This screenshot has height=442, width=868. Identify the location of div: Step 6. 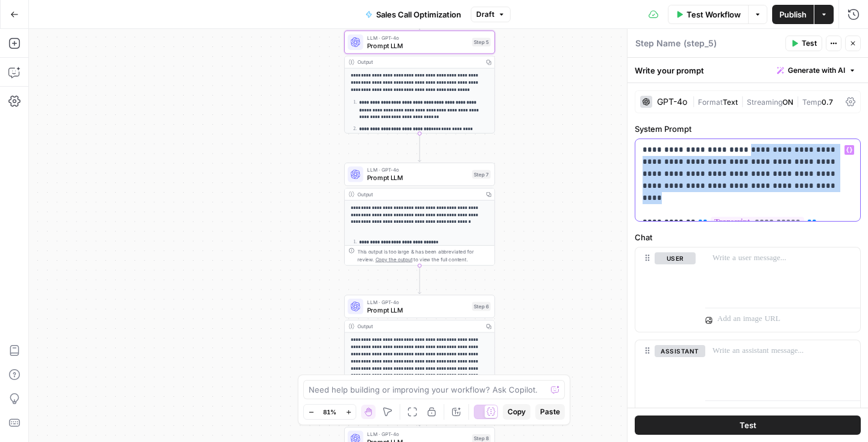
(481, 307).